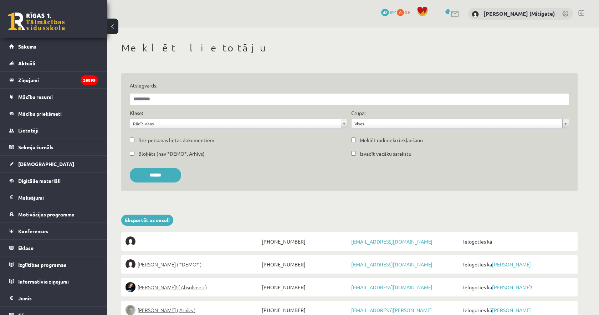 The height and width of the screenshot is (315, 599). Describe the element at coordinates (35, 97) in the screenshot. I see `span: Mācību resursi` at that location.